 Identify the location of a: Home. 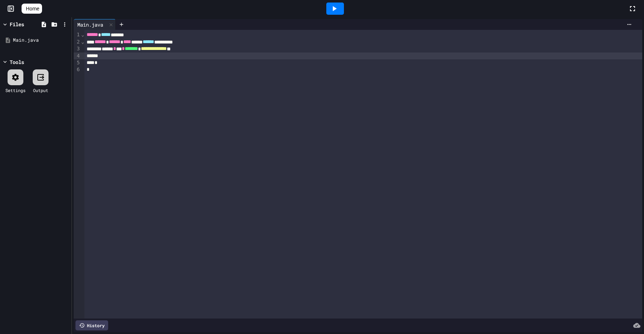
(32, 9).